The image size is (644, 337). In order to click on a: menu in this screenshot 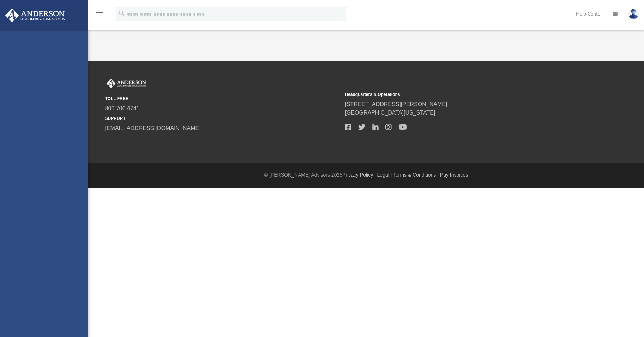, I will do `click(99, 16)`.